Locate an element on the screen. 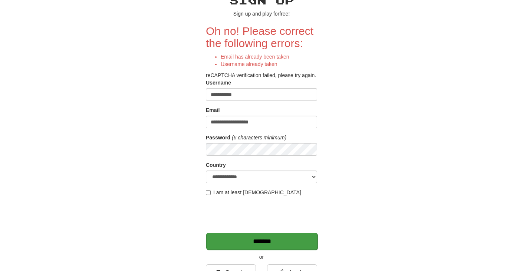  label: Email is located at coordinates (212, 110).